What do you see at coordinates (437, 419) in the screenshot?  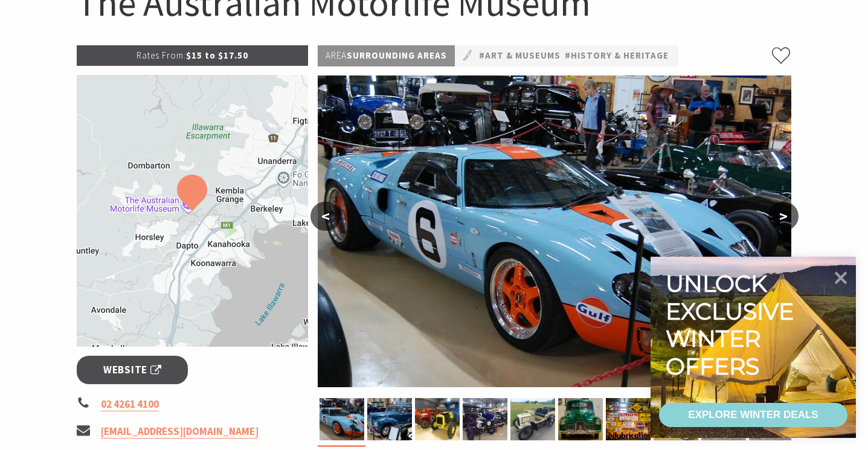 I see `img: Republic Truck` at bounding box center [437, 419].